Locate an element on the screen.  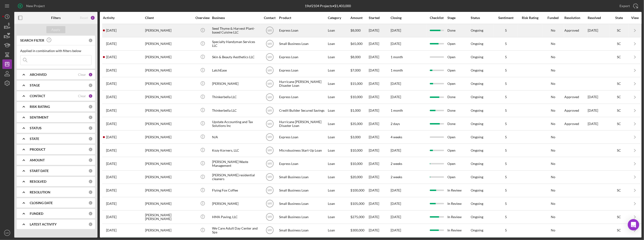
button: MR is located at coordinates (7, 233).